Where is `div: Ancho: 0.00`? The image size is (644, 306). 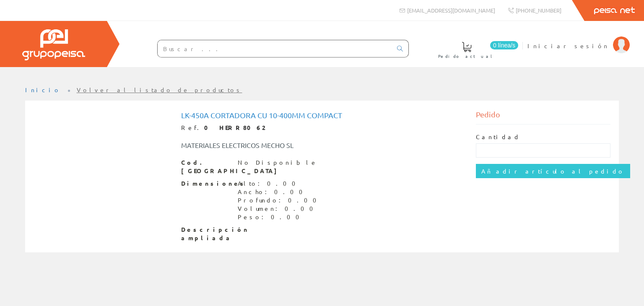 div: Ancho: 0.00 is located at coordinates (279, 192).